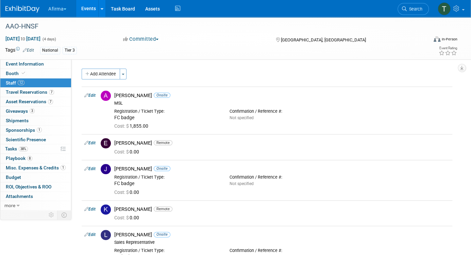 This screenshot has height=255, width=471. I want to click on span: Attachments, so click(19, 196).